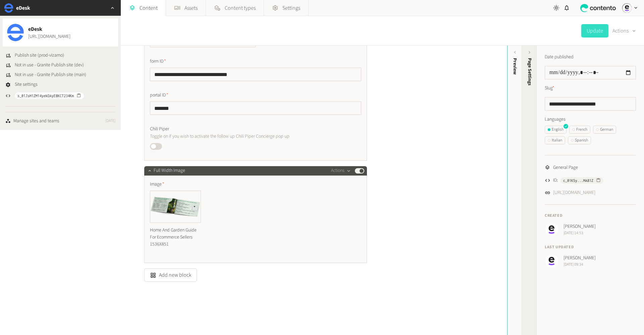 The height and width of the screenshot is (335, 644). Describe the element at coordinates (555, 130) in the screenshot. I see `button: English` at that location.